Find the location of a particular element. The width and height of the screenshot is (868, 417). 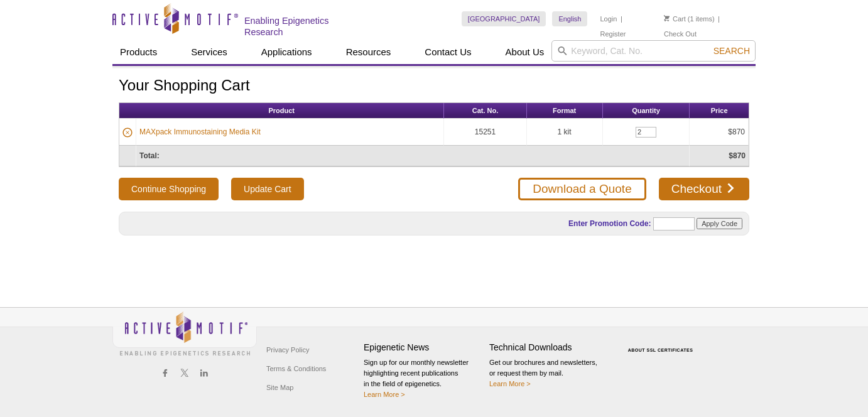

td: $870 is located at coordinates (719, 131).